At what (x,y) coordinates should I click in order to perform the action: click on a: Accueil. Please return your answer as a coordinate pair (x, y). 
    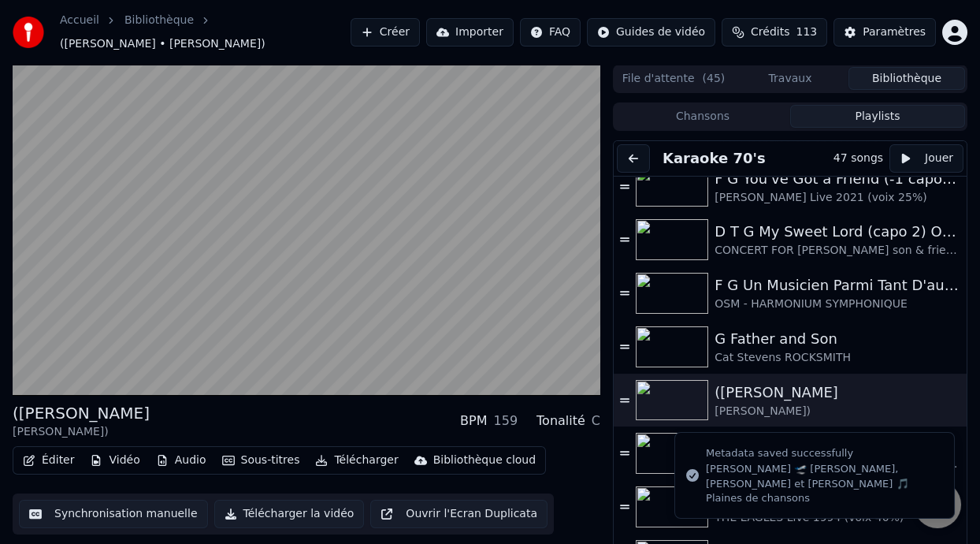
    Looking at the image, I should click on (80, 20).